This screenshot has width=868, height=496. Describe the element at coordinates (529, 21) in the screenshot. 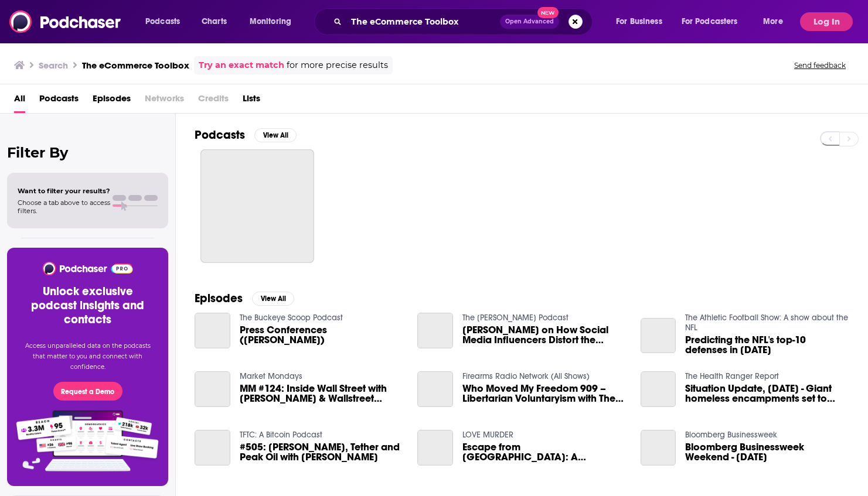

I see `button: Open AdvancedNew` at that location.